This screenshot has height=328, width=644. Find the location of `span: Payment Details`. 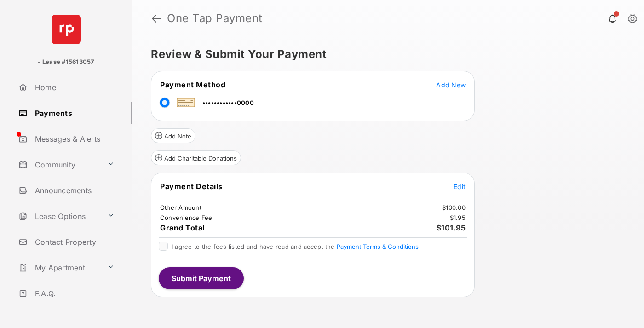

span: Payment Details is located at coordinates (192, 186).